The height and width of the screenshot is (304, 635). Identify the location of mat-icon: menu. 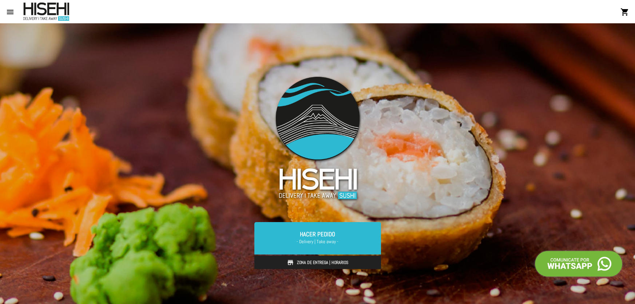
(10, 12).